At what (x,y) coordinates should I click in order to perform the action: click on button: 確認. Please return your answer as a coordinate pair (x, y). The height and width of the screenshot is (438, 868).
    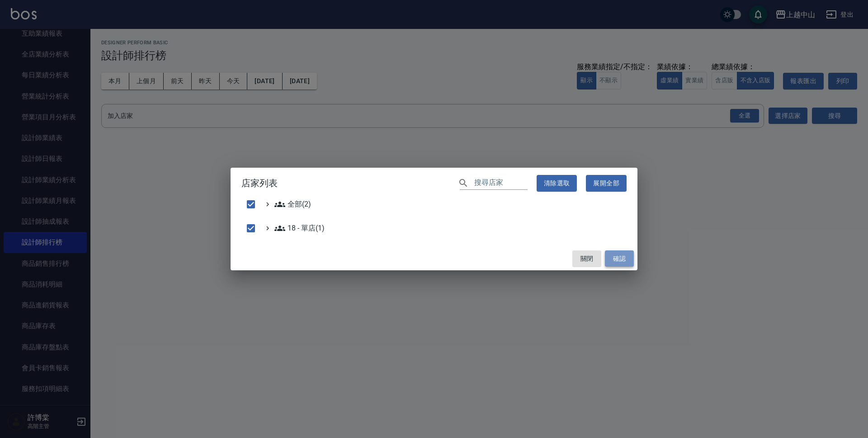
    Looking at the image, I should click on (620, 259).